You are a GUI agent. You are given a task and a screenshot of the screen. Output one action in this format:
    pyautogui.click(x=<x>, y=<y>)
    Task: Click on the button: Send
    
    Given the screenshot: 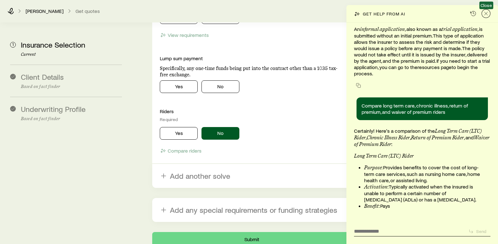 What is the action you would take?
    pyautogui.click(x=478, y=232)
    